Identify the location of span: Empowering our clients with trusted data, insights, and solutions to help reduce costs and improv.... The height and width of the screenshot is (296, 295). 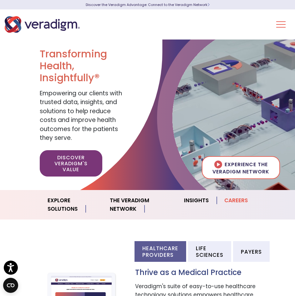
(81, 116).